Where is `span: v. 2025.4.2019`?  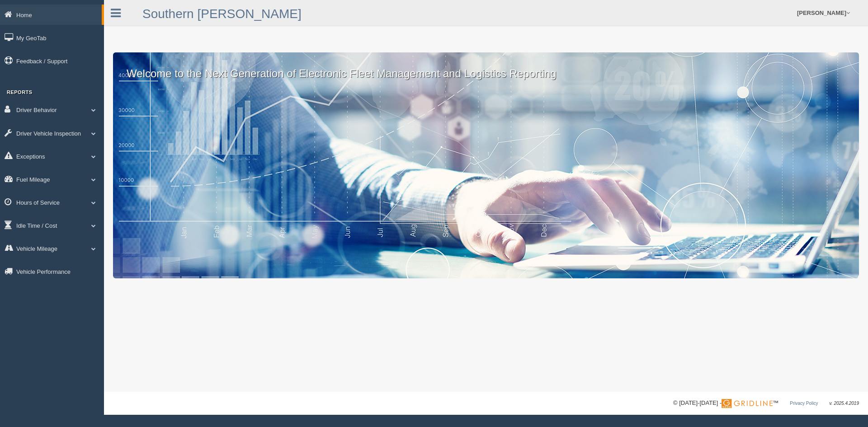
span: v. 2025.4.2019 is located at coordinates (844, 403).